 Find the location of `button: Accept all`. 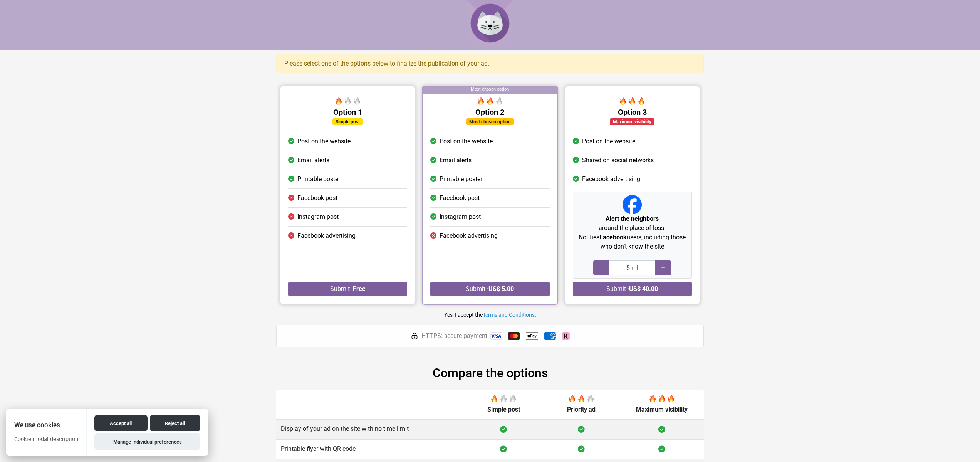

button: Accept all is located at coordinates (121, 423).